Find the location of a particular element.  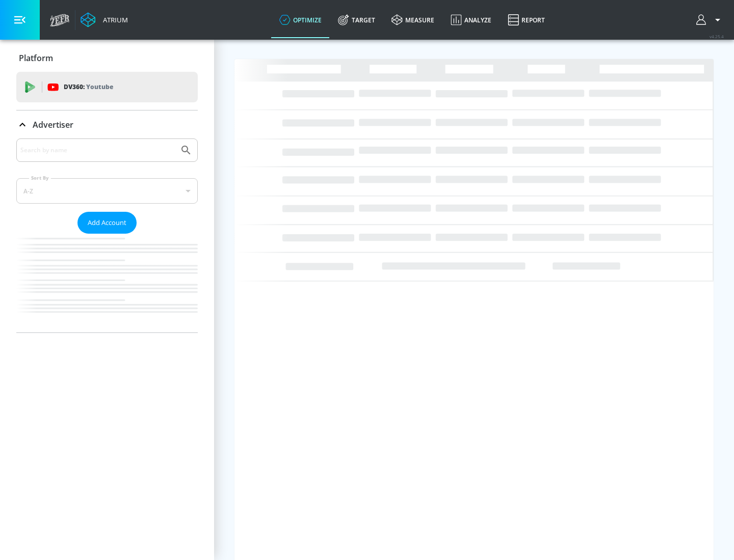

div: Atrium is located at coordinates (113, 20).